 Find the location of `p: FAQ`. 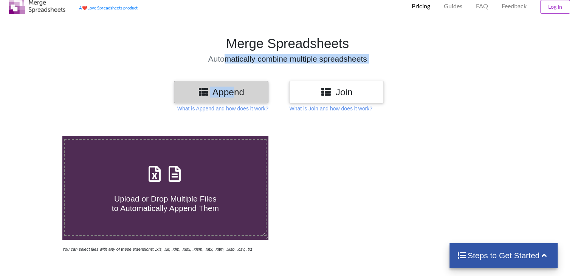

p: FAQ is located at coordinates (482, 6).